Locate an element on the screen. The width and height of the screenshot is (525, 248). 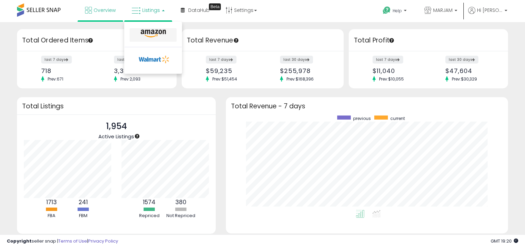
a: Privacy Policy is located at coordinates (103, 241).